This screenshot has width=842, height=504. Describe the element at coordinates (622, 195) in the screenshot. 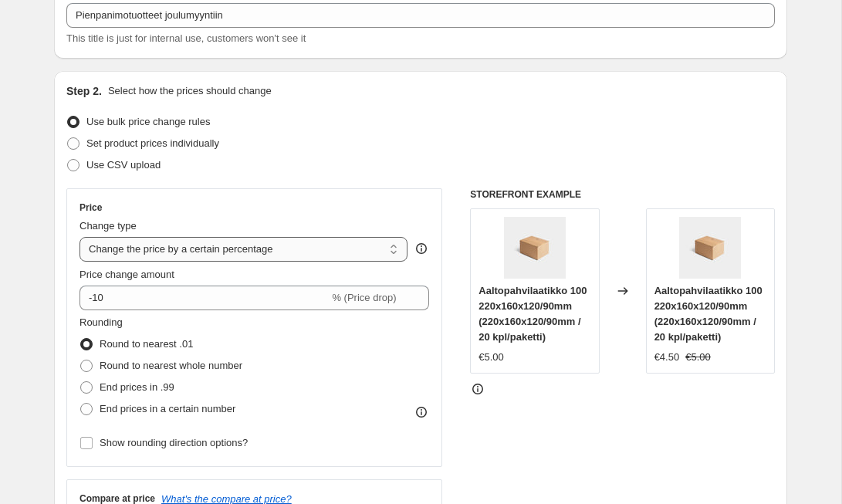

I see `h6: STOREFRONT EXAMPLE` at that location.